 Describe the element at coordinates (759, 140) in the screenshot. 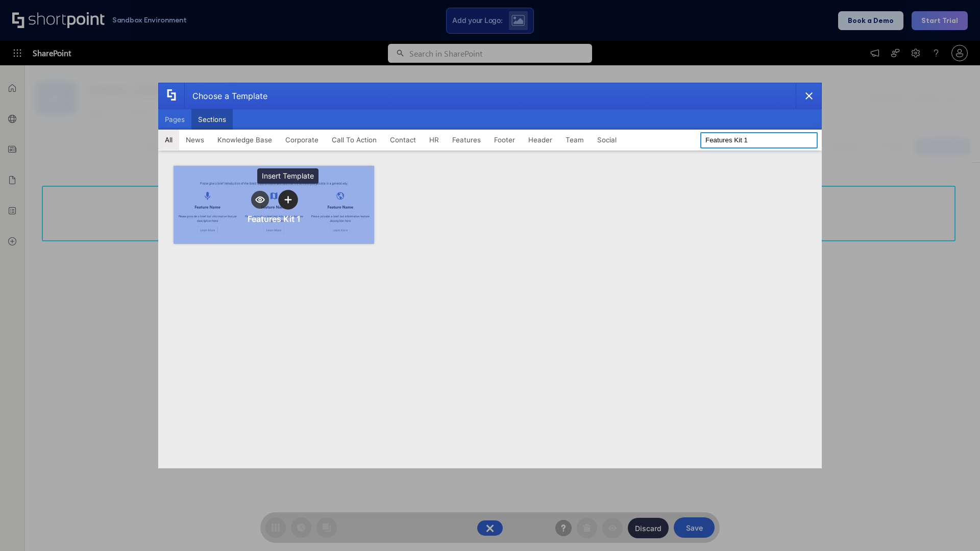

I see `input: Search` at that location.